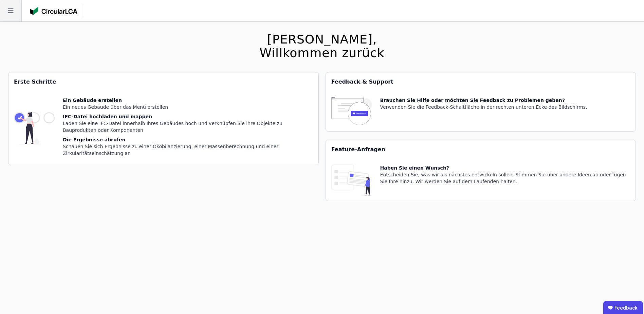  I want to click on div: Die Ergebnisse abrufen, so click(188, 140).